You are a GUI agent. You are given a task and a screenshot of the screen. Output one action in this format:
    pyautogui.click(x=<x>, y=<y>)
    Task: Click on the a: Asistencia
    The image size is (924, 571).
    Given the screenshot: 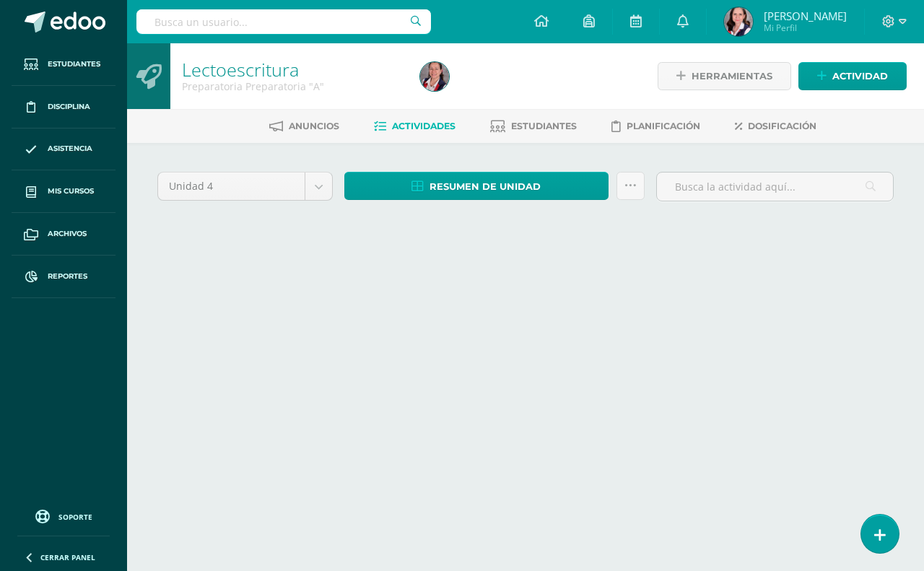 What is the action you would take?
    pyautogui.click(x=64, y=149)
    